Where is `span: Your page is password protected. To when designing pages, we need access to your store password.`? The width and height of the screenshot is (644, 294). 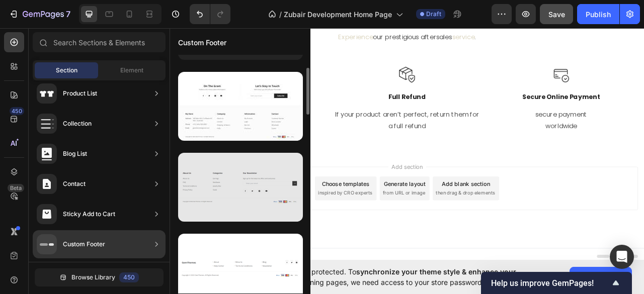 span: Your page is password protected. To when designing pages, we need access to your store password. is located at coordinates (394, 277).